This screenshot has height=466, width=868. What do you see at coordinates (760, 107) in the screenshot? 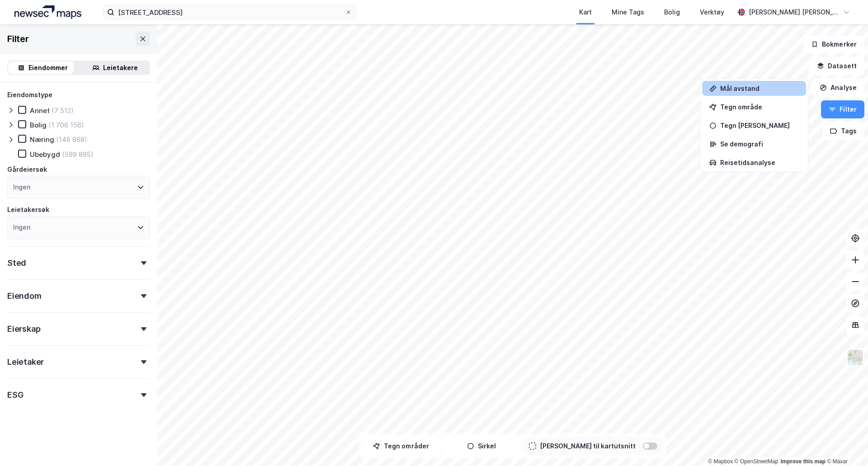
I see `div: Tegn område` at bounding box center [760, 107].